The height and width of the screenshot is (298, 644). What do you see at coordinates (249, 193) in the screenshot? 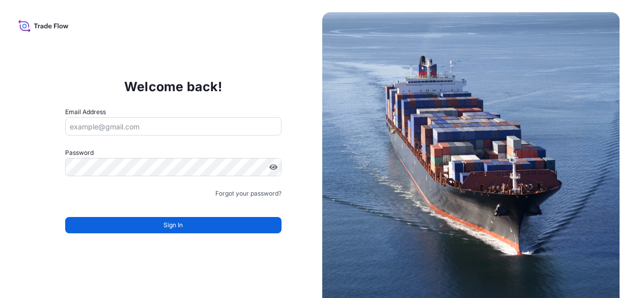
I see `a: Forgot your password?` at bounding box center [249, 193].